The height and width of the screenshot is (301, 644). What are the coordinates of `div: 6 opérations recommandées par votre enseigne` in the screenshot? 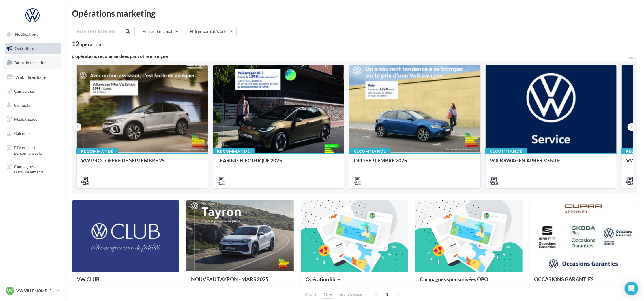 It's located at (350, 56).